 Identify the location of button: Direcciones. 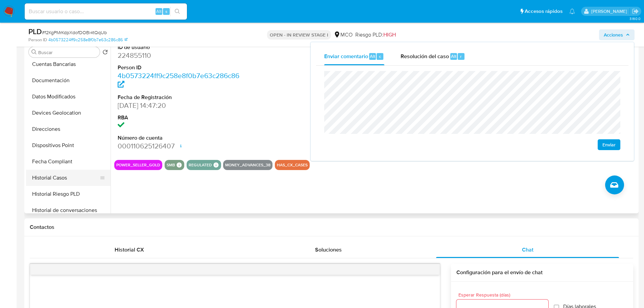
(68, 129).